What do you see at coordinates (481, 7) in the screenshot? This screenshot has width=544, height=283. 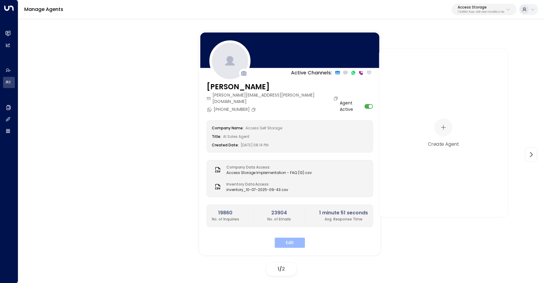 I see `p: Access Storage` at bounding box center [481, 7].